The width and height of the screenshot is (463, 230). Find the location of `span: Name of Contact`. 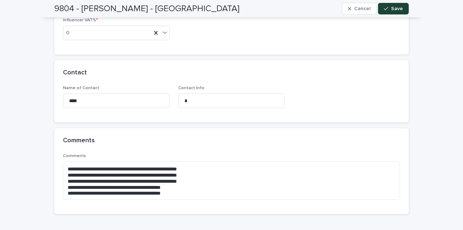

span: Name of Contact is located at coordinates (81, 88).